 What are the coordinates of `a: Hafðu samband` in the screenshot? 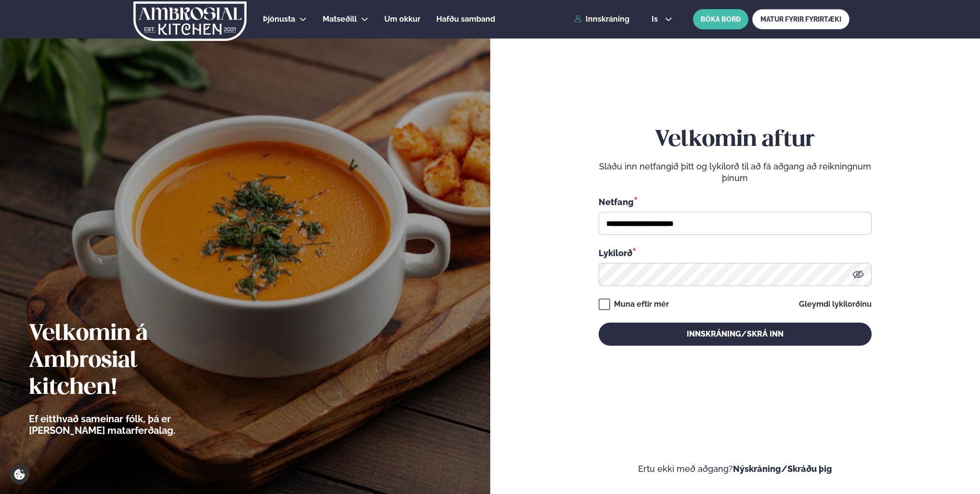 It's located at (466, 19).